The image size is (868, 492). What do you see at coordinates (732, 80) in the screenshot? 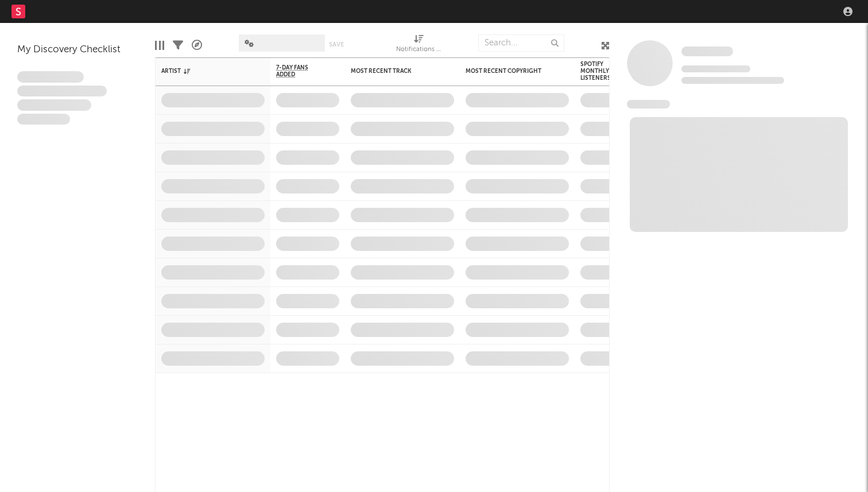
I see `span: 0 fans last week` at bounding box center [732, 80].